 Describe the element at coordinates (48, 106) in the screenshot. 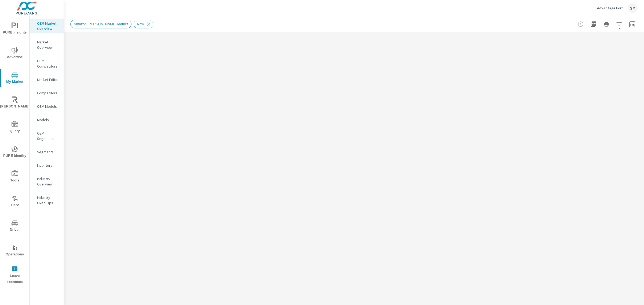

I see `p: OEM Models` at that location.